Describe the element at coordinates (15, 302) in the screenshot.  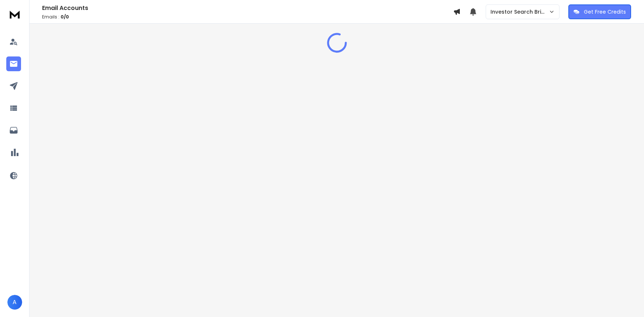
I see `span: A` at that location.